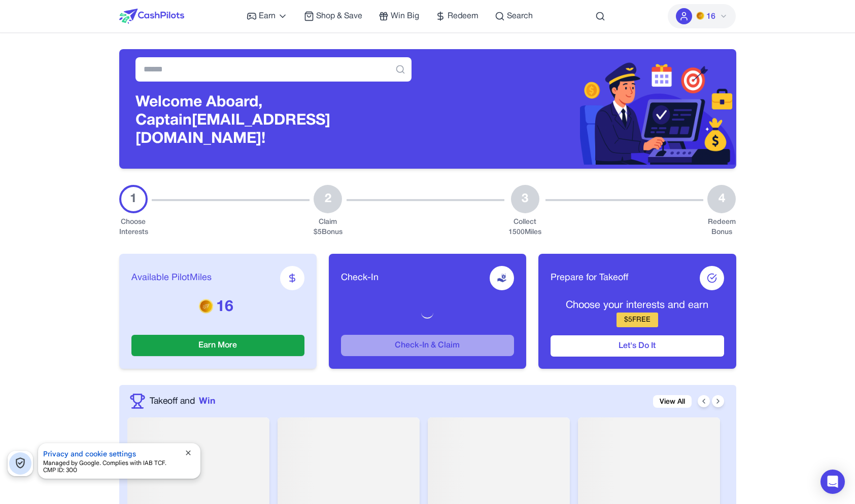  What do you see at coordinates (172, 402) in the screenshot?
I see `span: Takeoff and` at bounding box center [172, 402].